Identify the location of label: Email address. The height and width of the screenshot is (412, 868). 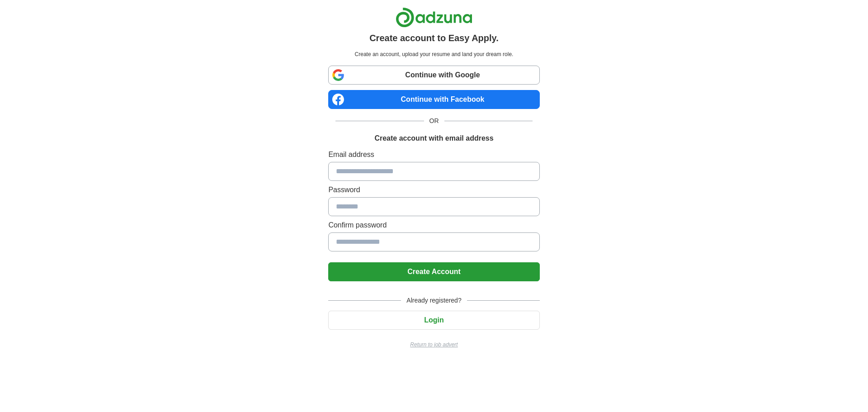
(433, 154).